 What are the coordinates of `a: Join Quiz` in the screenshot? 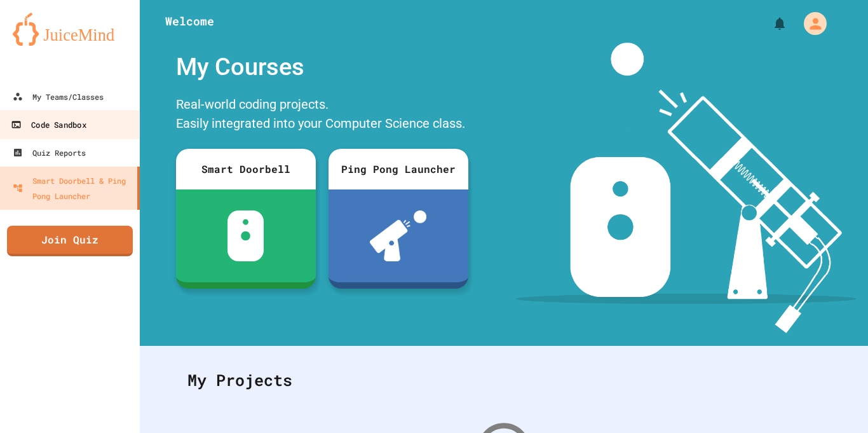 It's located at (70, 241).